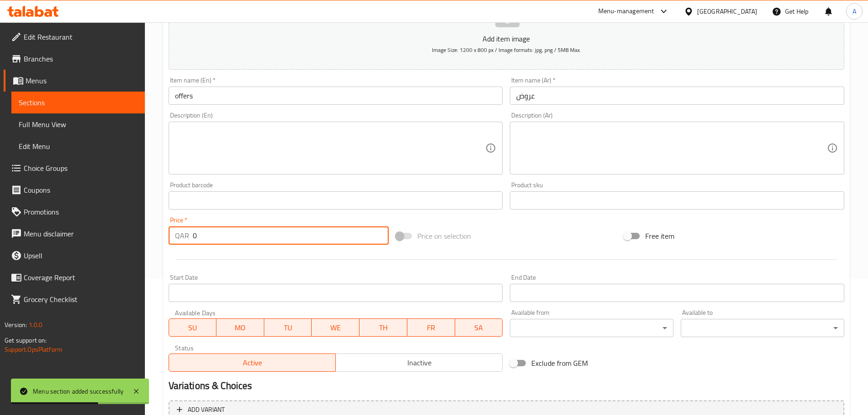 The image size is (868, 415). Describe the element at coordinates (74, 299) in the screenshot. I see `a: Grocery Checklist` at that location.